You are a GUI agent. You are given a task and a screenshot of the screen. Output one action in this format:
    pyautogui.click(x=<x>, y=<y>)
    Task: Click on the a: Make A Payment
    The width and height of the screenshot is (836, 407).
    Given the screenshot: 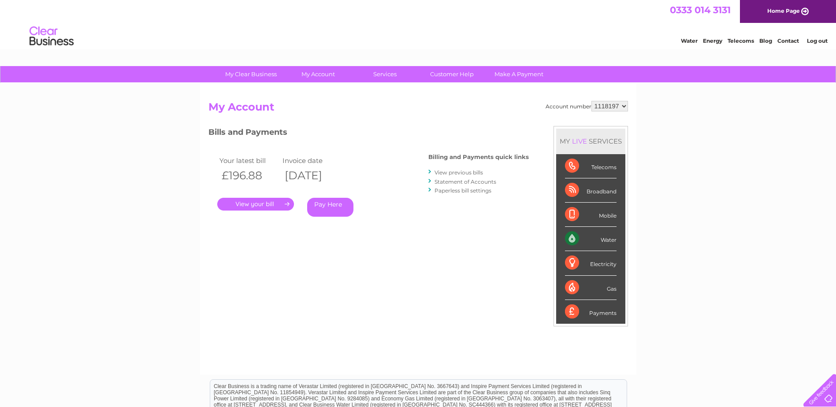 What is the action you would take?
    pyautogui.click(x=519, y=74)
    